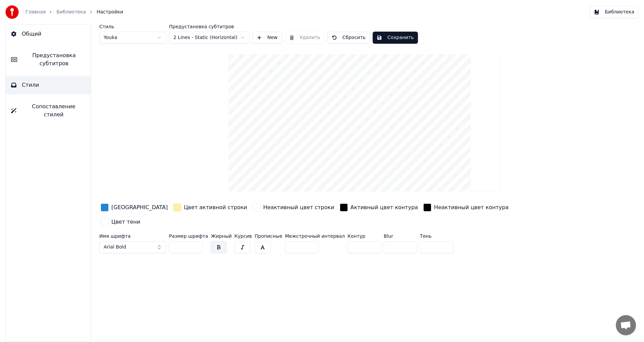 The image size is (644, 342). Describe the element at coordinates (244, 236) in the screenshot. I see `label: Курсив` at that location.